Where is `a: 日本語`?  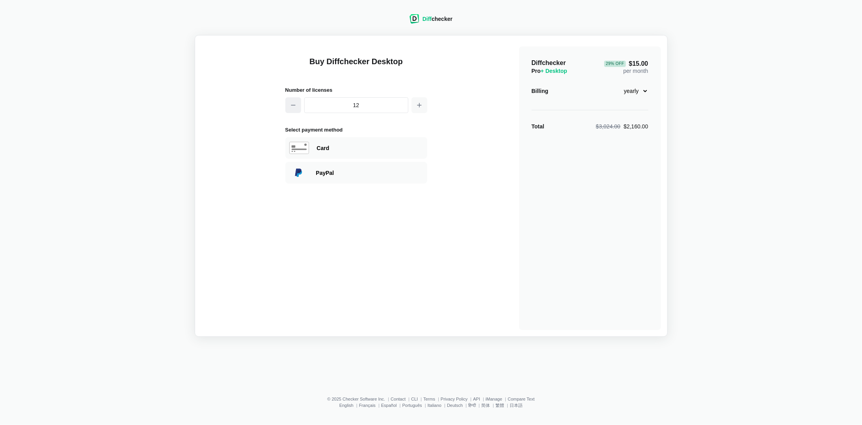
a: 日本語 is located at coordinates (516, 406).